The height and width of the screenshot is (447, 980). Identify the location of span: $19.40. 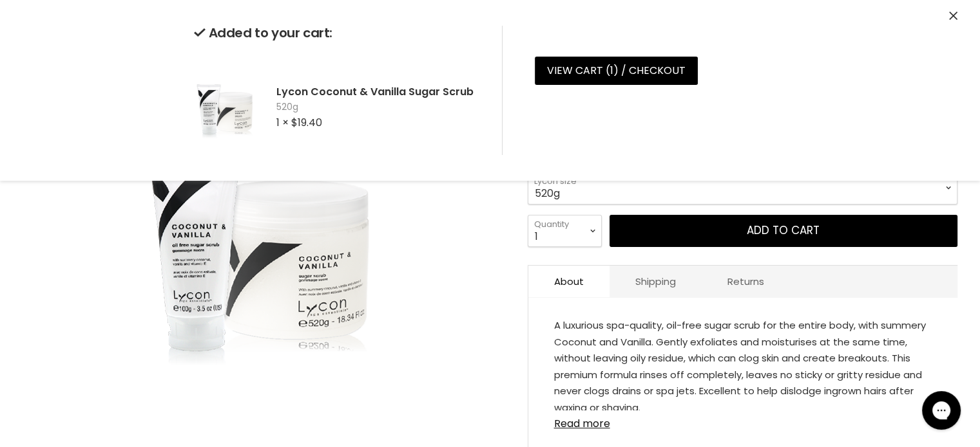
(306, 122).